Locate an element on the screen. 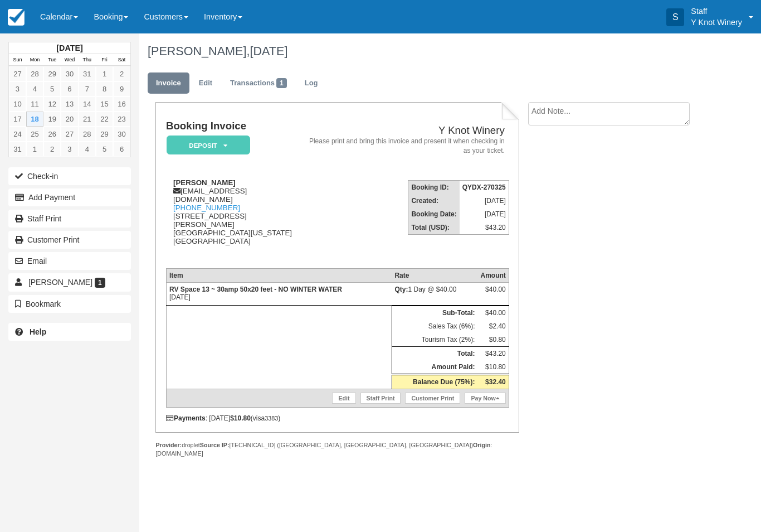  a: Deposit is located at coordinates (206, 145).